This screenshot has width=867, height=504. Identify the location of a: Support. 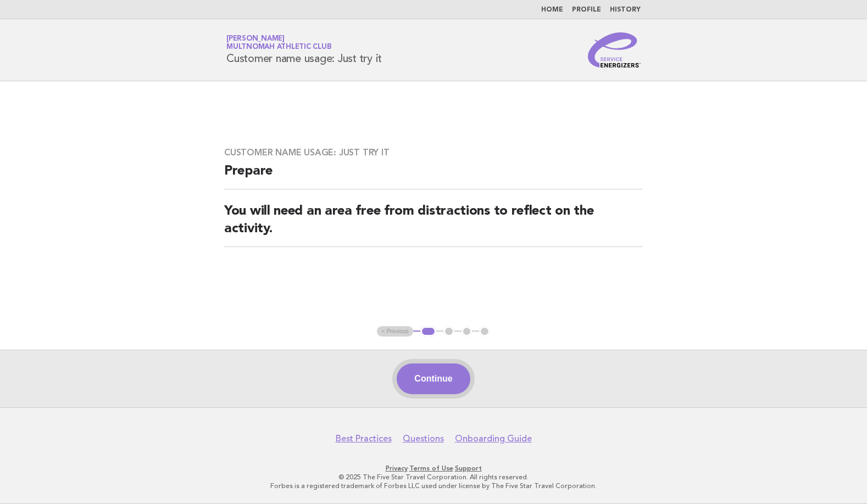
(468, 468).